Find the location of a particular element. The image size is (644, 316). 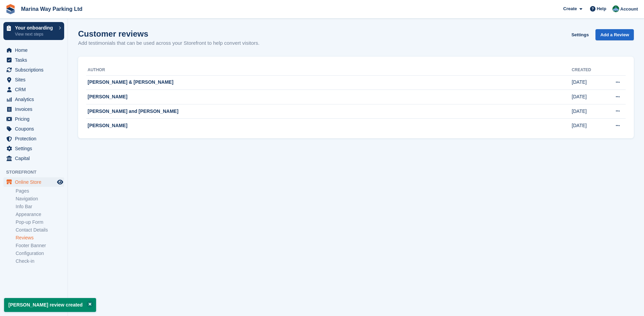

img: stora-icon-8386f47178a22dfd0bd8f6a31ec36ba5ce8667c1dd55bd0f319d3a0aa187defe.svg is located at coordinates (11, 9).